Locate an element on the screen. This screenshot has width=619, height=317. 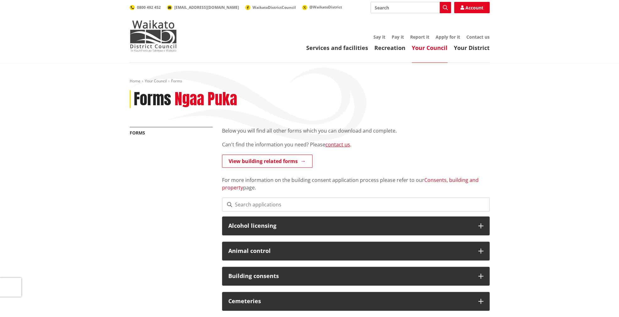
a: Forms is located at coordinates (137, 132).